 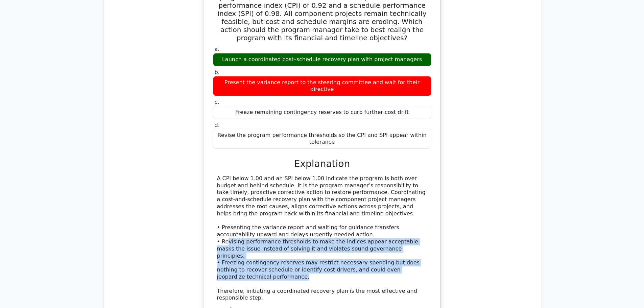 I want to click on div: Present the variance report to the steering committee and wait for their directive, so click(x=322, y=87).